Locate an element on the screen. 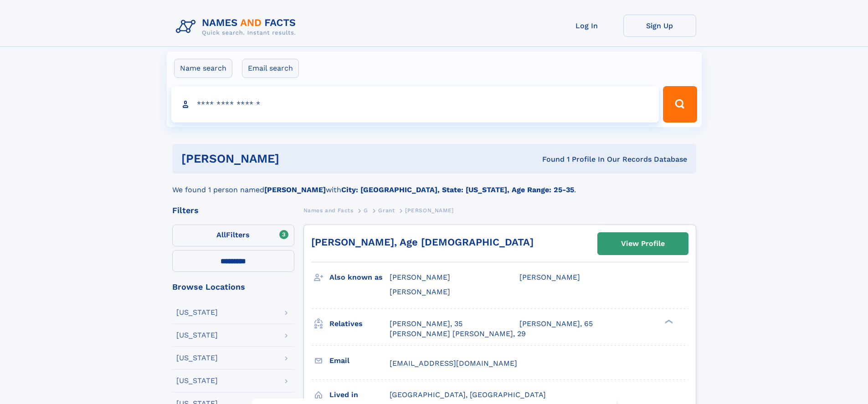  div: We found 1 person named with . is located at coordinates (434, 185).